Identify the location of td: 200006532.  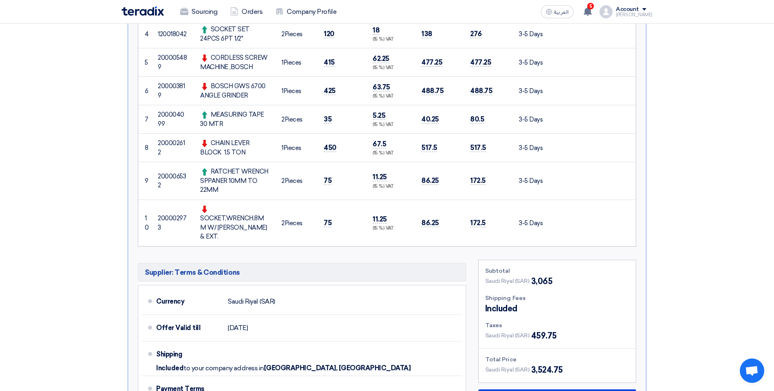
(172, 181).